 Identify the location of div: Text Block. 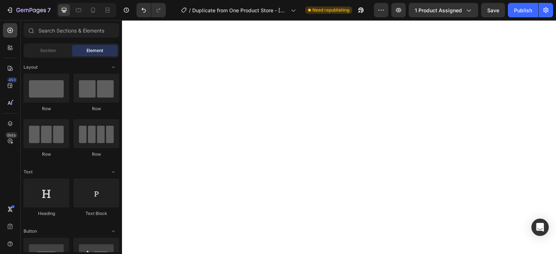
(96, 214).